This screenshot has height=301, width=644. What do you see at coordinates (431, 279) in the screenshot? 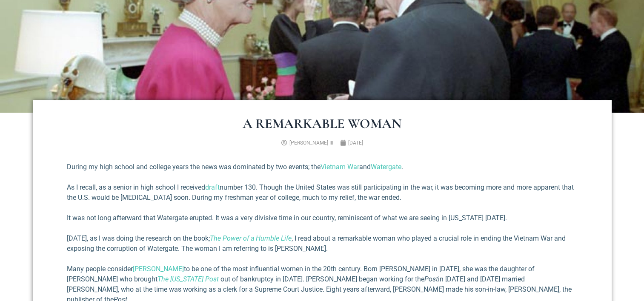
I see `em: Post` at bounding box center [431, 279].